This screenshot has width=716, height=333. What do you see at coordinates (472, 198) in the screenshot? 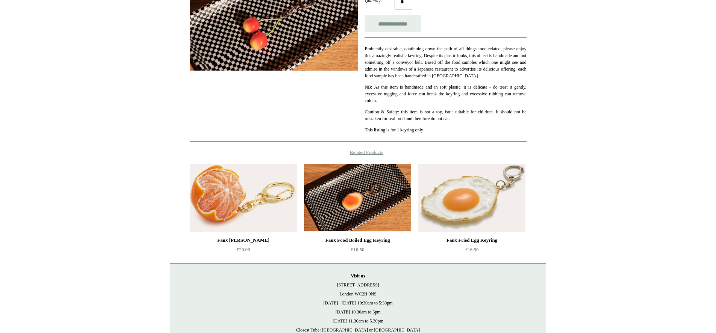
I see `img: Faux Fried Egg Keyring` at bounding box center [472, 198].